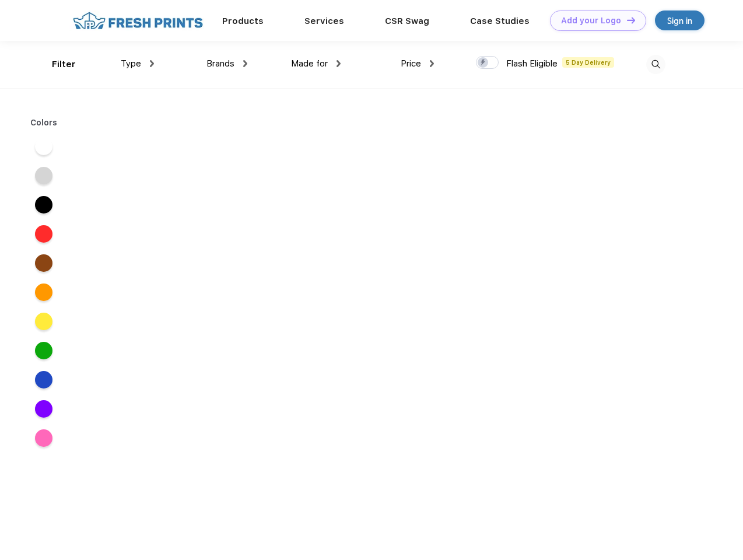  Describe the element at coordinates (680, 21) in the screenshot. I see `a: Sign in` at that location.